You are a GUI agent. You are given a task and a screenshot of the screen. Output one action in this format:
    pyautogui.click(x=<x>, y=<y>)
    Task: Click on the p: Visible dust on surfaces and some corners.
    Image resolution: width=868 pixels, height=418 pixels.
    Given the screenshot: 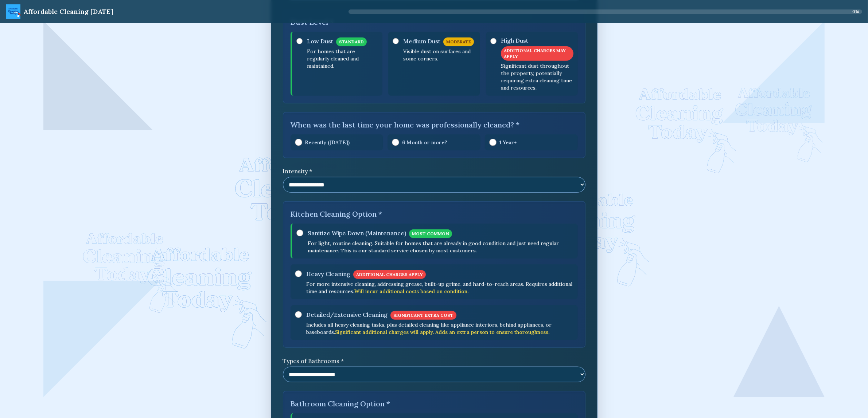 What is the action you would take?
    pyautogui.click(x=439, y=55)
    